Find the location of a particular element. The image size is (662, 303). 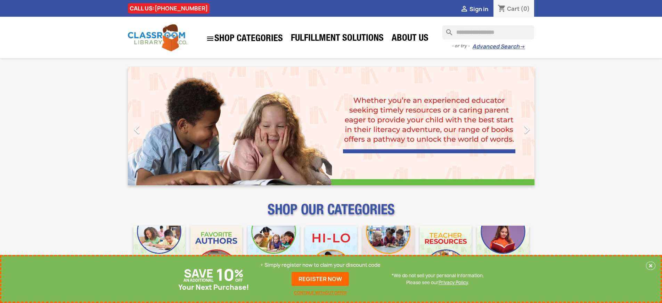

a: Fulfillment Solutions is located at coordinates (337, 39).